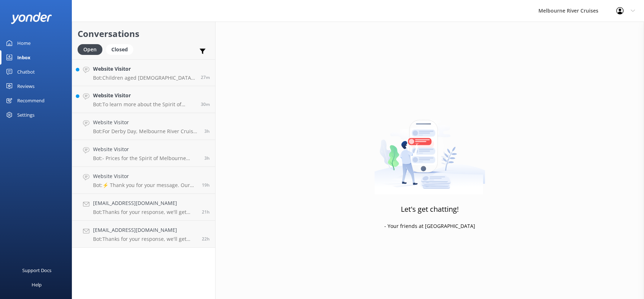  Describe the element at coordinates (37, 270) in the screenshot. I see `div: Support Docs` at that location.